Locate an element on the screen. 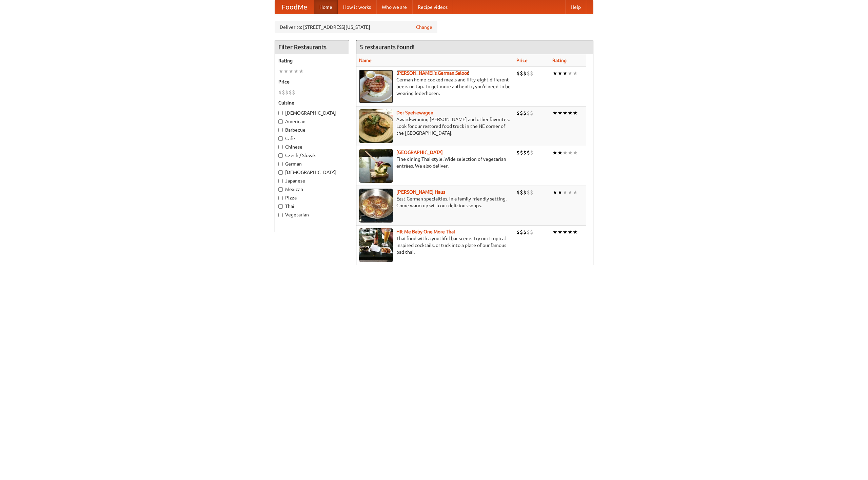 The height and width of the screenshot is (480, 868). input: American is located at coordinates (280, 122).